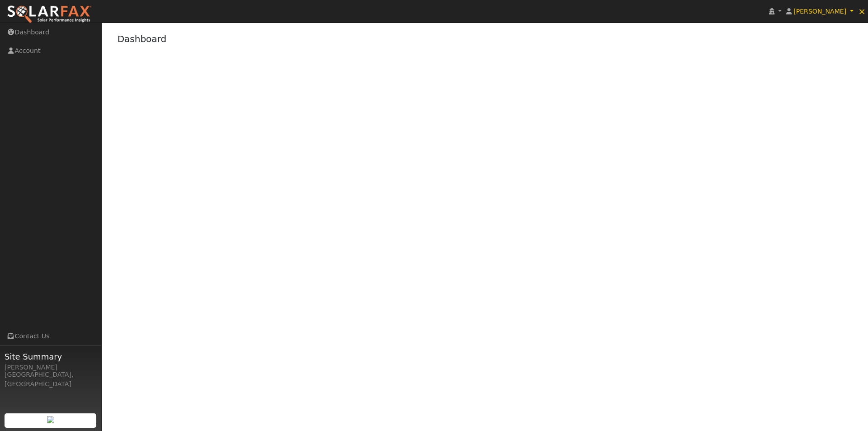 The width and height of the screenshot is (868, 431). Describe the element at coordinates (51, 356) in the screenshot. I see `span: Site Summary` at that location.